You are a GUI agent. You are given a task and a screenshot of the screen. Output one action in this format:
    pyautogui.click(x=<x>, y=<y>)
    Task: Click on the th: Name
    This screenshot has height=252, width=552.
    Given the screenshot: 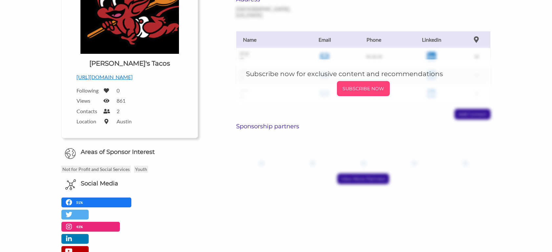 What is the action you would take?
    pyautogui.click(x=269, y=39)
    